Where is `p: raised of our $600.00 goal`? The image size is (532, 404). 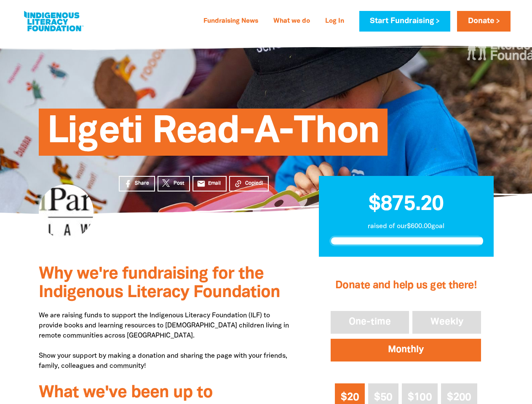
p: raised of our $600.00 goal is located at coordinates (406, 226).